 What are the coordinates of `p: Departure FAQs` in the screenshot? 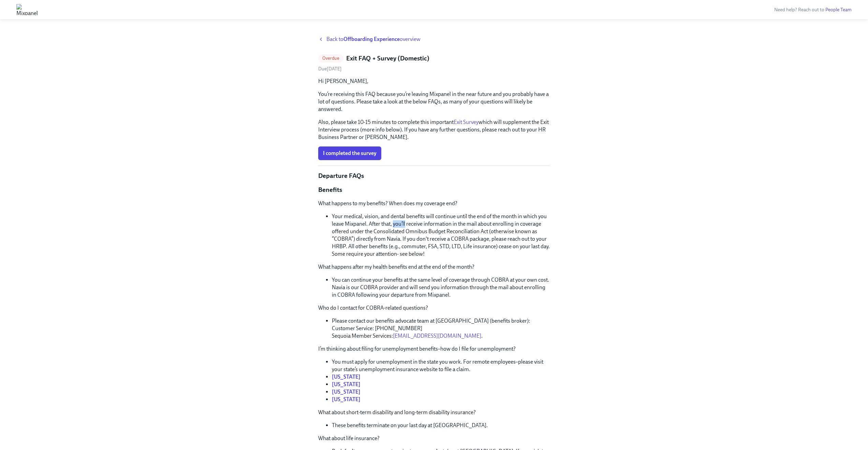 It's located at (434, 176).